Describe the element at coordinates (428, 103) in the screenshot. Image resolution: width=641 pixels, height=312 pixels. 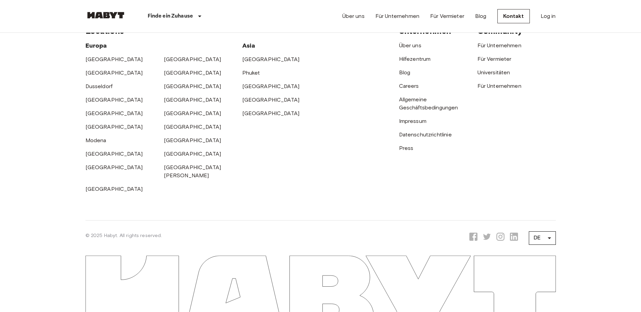
I see `a: Allgemeine Geschäftsbedingungen` at that location.